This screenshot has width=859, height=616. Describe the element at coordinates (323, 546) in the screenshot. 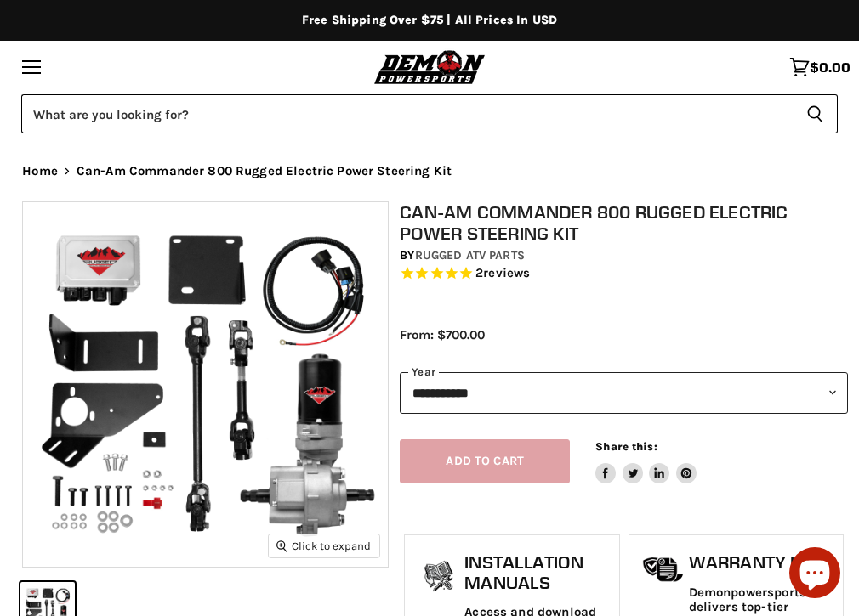

I see `span: Click to expand` at that location.